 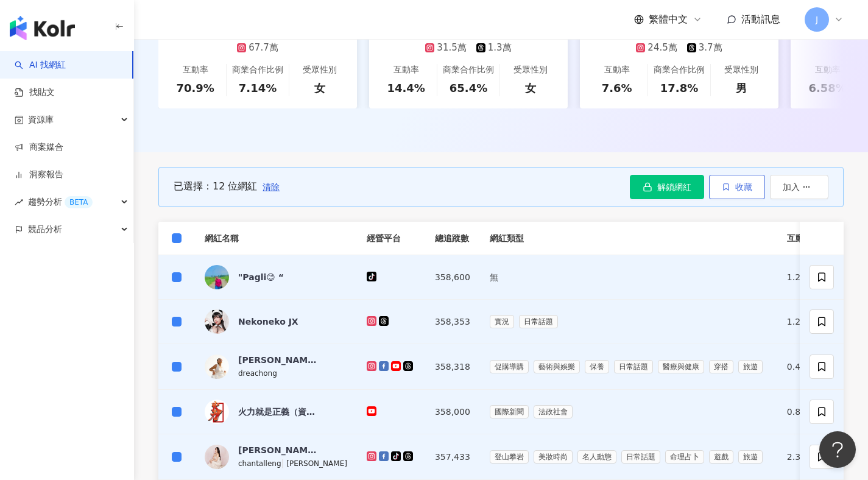 What do you see at coordinates (78, 202) in the screenshot?
I see `div: BETA` at bounding box center [78, 202].